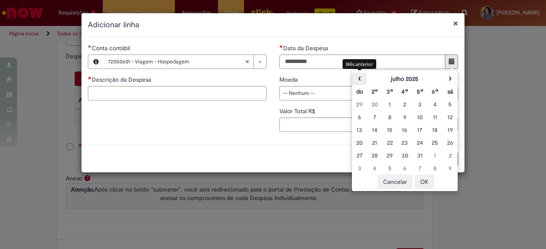  What do you see at coordinates (359, 64) in the screenshot?
I see `div: Mês anterior` at bounding box center [359, 64].